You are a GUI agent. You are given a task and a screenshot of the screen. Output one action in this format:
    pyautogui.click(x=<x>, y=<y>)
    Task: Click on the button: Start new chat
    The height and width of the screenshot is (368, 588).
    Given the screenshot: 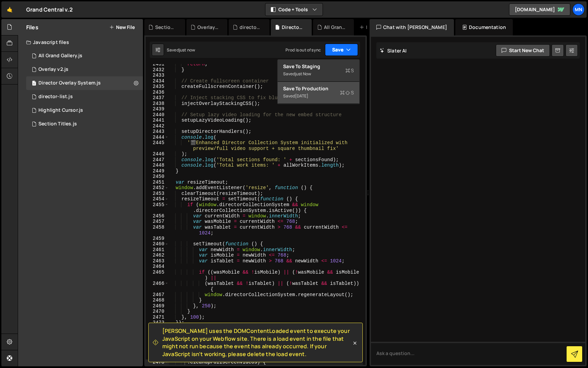 What is the action you would take?
    pyautogui.click(x=523, y=51)
    